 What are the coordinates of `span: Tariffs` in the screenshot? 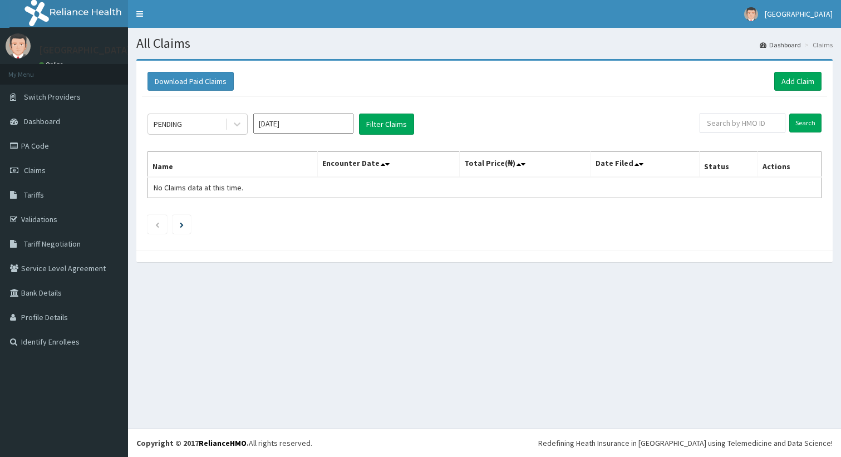 It's located at (34, 195).